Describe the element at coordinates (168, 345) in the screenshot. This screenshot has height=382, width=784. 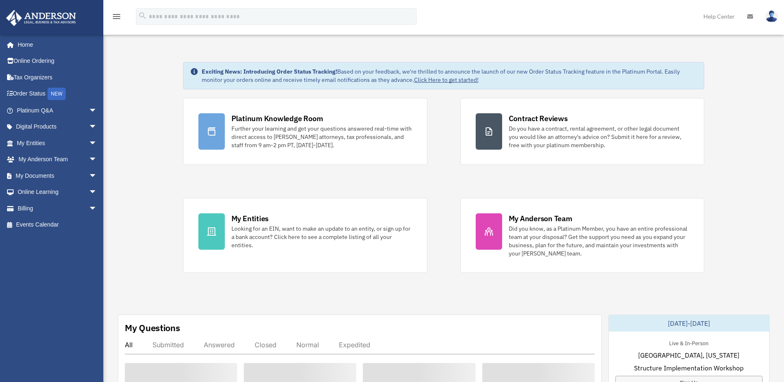
I see `div: Submitted` at that location.